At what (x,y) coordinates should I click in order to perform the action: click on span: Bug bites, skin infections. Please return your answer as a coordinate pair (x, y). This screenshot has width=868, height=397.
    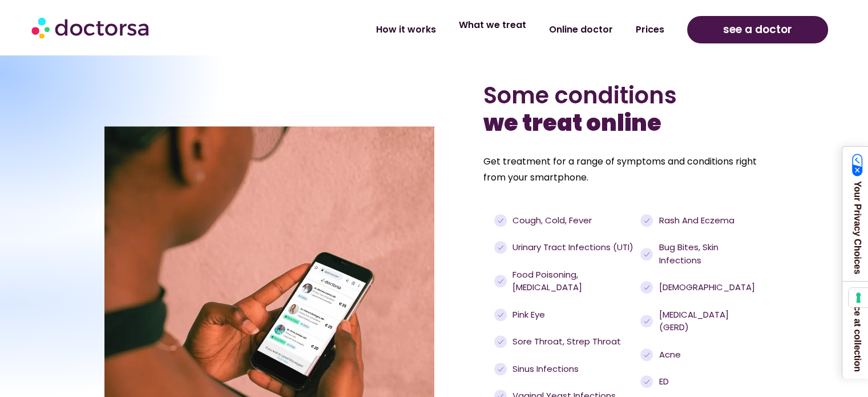
    Looking at the image, I should click on (705, 254).